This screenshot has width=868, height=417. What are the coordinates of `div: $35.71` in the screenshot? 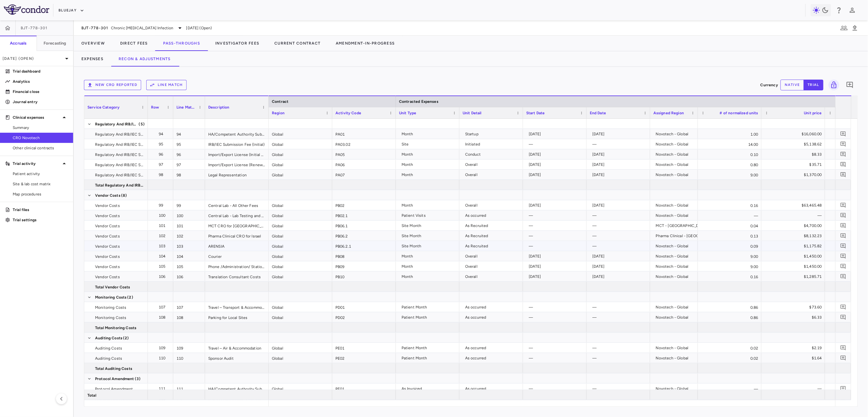 It's located at (795, 165).